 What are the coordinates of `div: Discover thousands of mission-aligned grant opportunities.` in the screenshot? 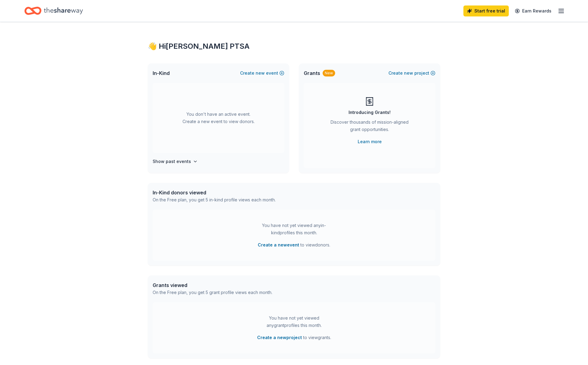 It's located at (370, 127).